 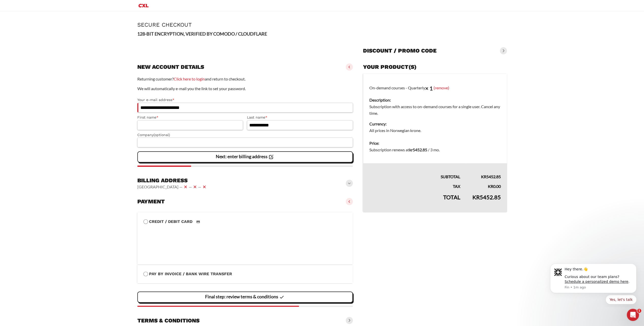 I want to click on input: Pay by Invoice / Bank Wire Transfer, so click(x=146, y=274).